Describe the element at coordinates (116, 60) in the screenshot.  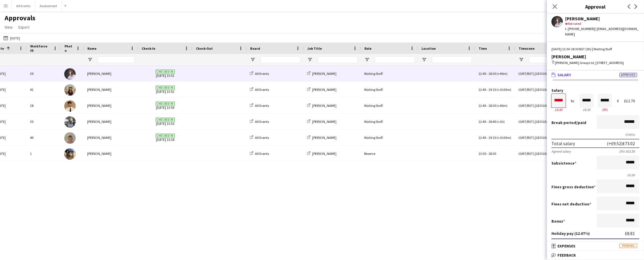
I see `input: Name Filter Input` at that location.